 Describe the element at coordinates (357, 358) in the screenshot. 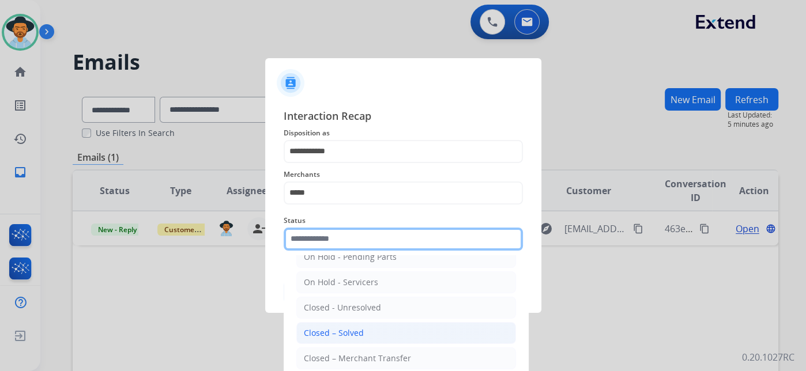

I see `div: Closed – Merchant Transfer` at that location.